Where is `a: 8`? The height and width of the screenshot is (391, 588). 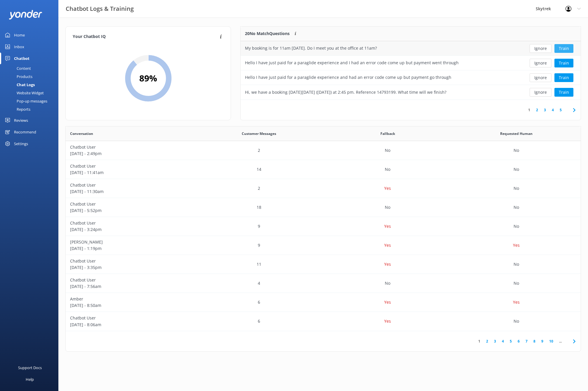 a: 8 is located at coordinates (534, 341).